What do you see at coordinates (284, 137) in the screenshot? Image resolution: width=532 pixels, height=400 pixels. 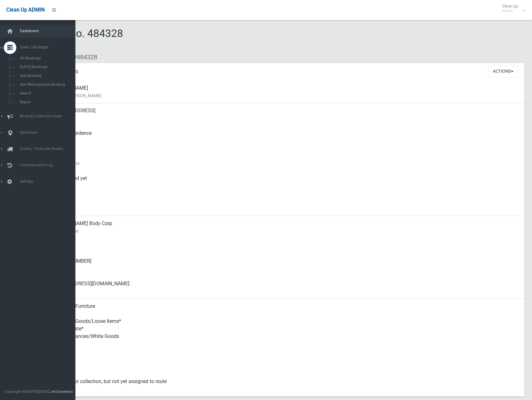 I see `div: Front of Residence` at bounding box center [284, 137].